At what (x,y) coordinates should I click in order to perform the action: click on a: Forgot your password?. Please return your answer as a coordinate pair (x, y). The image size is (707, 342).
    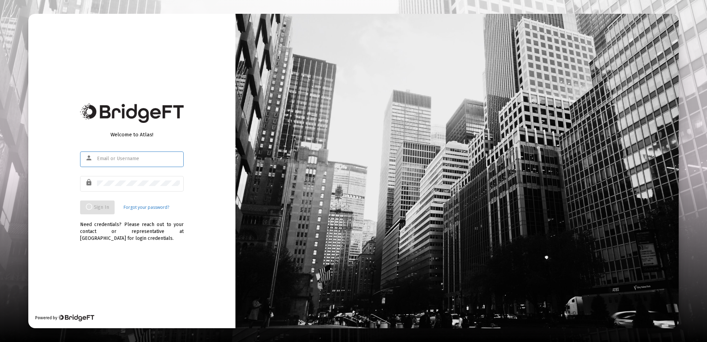
    Looking at the image, I should click on (146, 208).